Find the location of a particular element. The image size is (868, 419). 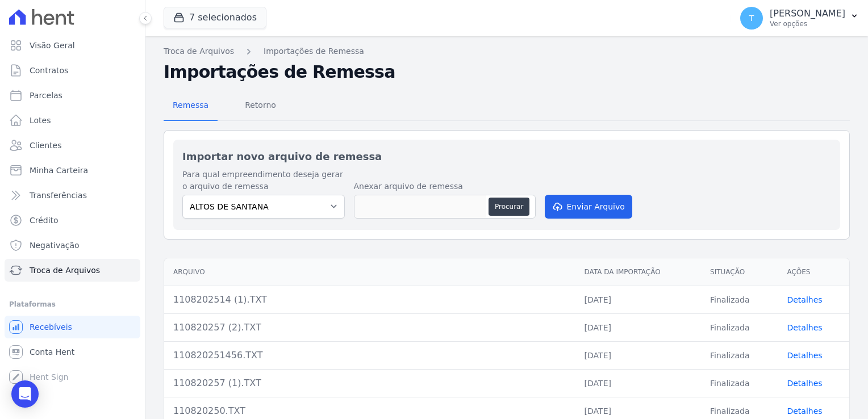

div: 110820251456.TXT is located at coordinates (370, 356).